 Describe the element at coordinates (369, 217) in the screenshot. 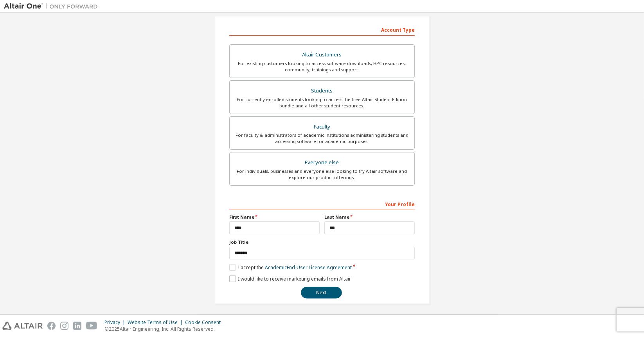

I see `label: Last Name` at that location.